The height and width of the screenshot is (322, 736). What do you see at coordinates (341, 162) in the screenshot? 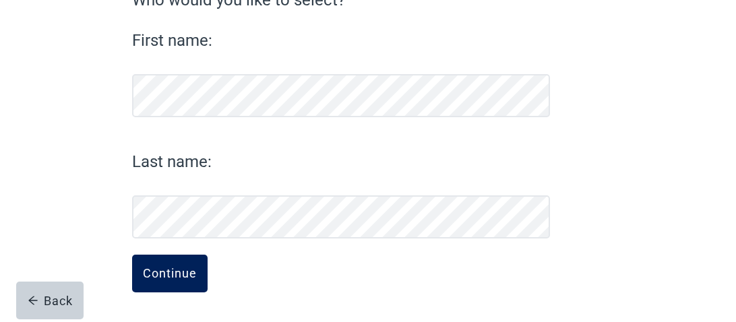
I see `label: Last name:` at bounding box center [341, 162].